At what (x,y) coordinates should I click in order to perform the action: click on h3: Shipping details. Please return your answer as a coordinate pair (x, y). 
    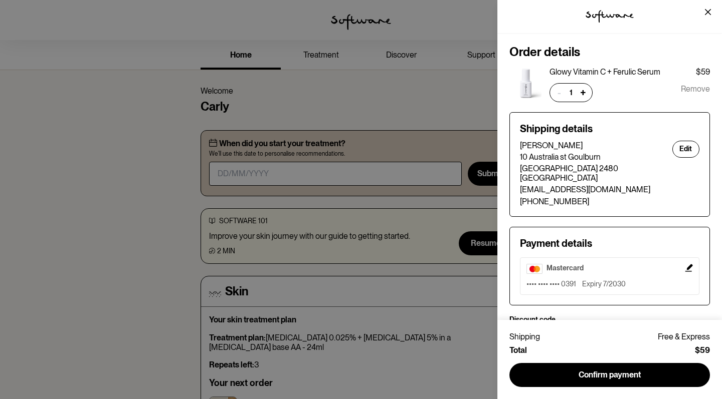
    Looking at the image, I should click on (609, 129).